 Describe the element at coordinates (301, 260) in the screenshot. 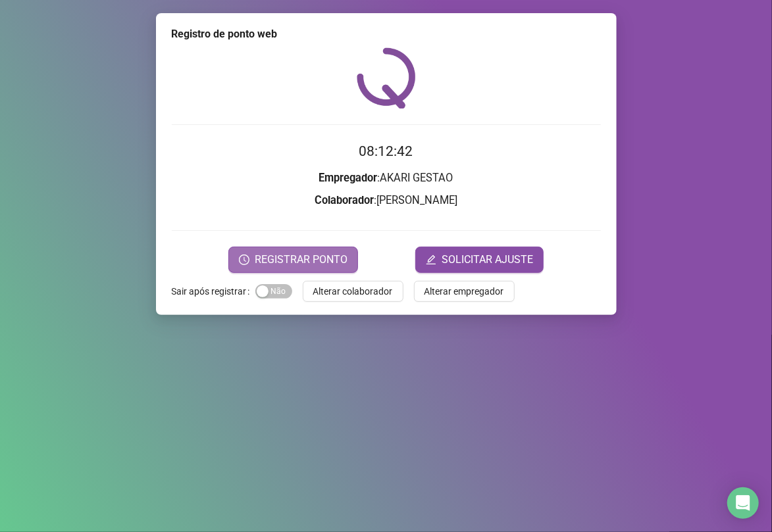

I see `span: REGISTRAR PONTO` at that location.